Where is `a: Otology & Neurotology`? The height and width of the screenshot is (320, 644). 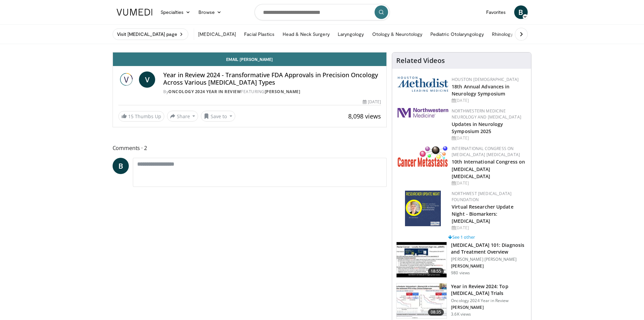
a: Otology & Neurotology is located at coordinates (397, 34).